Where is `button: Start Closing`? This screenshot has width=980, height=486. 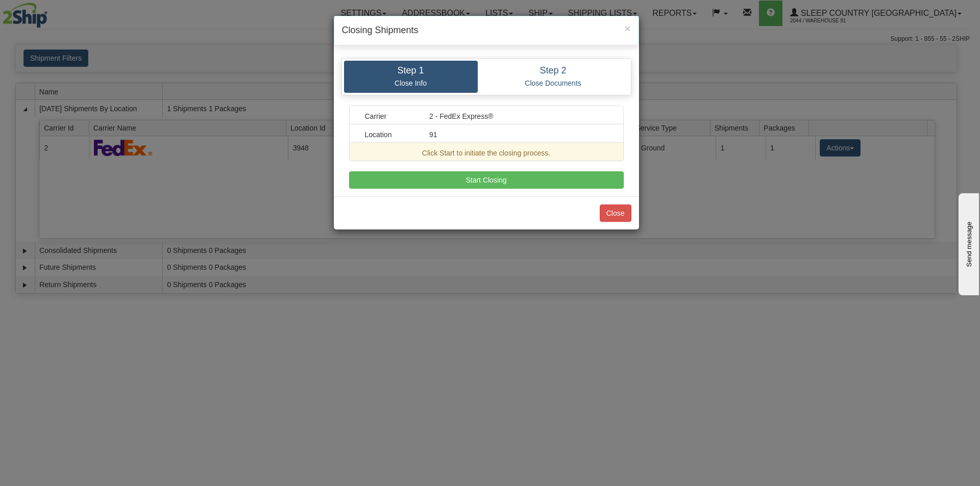
button: Start Closing is located at coordinates (486, 180).